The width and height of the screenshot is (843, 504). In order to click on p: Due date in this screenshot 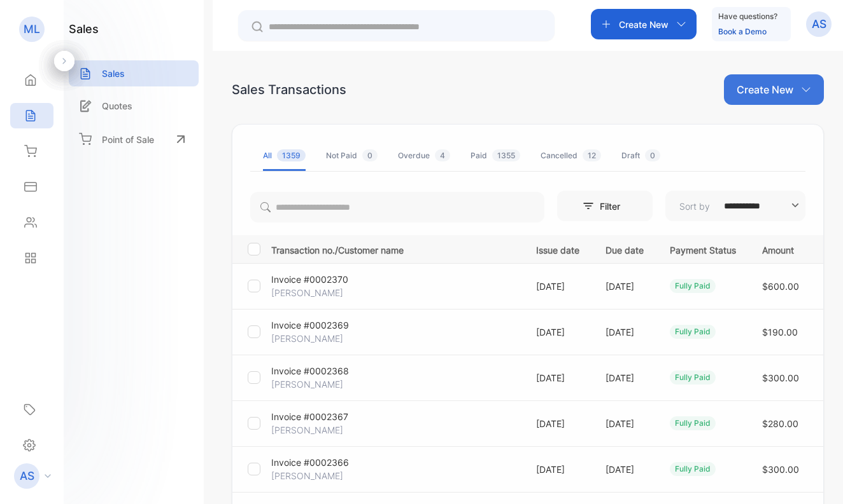, I will do `click(624, 249)`.